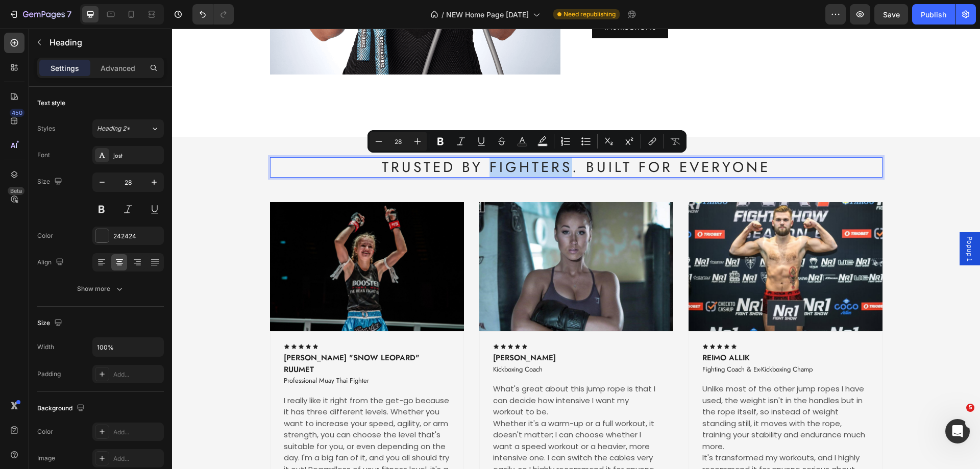  I want to click on div: Image, so click(46, 459).